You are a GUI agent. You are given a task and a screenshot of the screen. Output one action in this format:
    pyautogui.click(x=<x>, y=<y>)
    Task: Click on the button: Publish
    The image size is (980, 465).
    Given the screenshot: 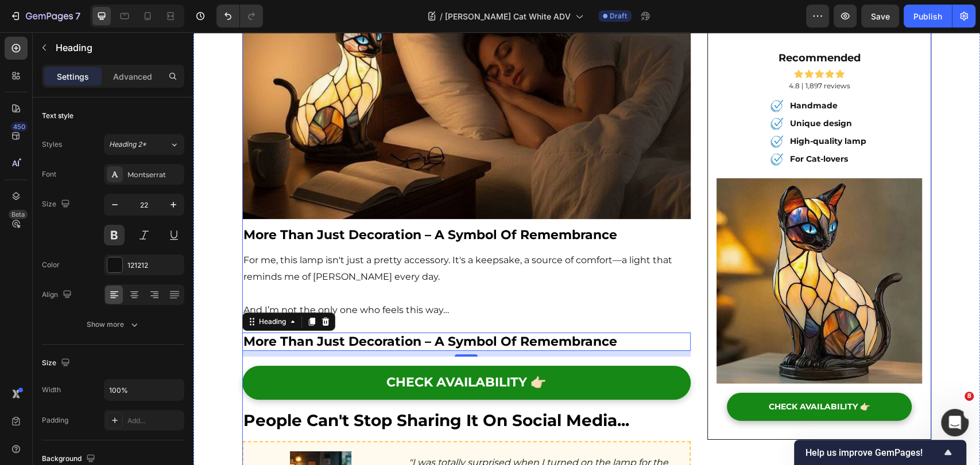 What is the action you would take?
    pyautogui.click(x=927, y=16)
    